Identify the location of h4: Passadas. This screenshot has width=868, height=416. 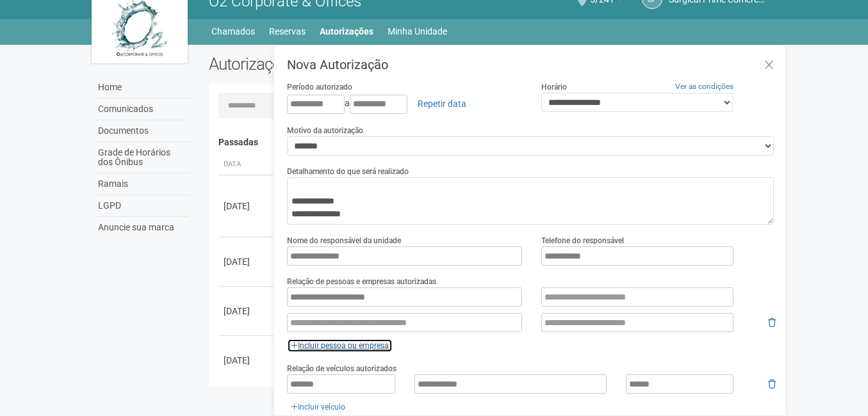
(493, 142).